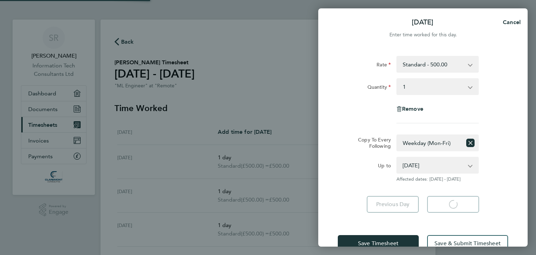  What do you see at coordinates (379, 243) in the screenshot?
I see `button: Save Timesheet` at bounding box center [379, 243].